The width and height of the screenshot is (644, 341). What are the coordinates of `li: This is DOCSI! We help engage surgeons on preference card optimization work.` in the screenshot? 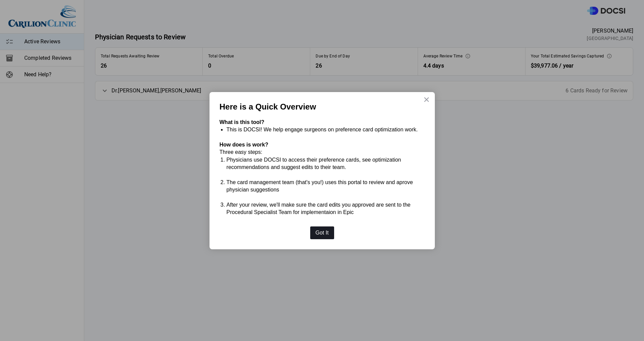 It's located at (325, 129).